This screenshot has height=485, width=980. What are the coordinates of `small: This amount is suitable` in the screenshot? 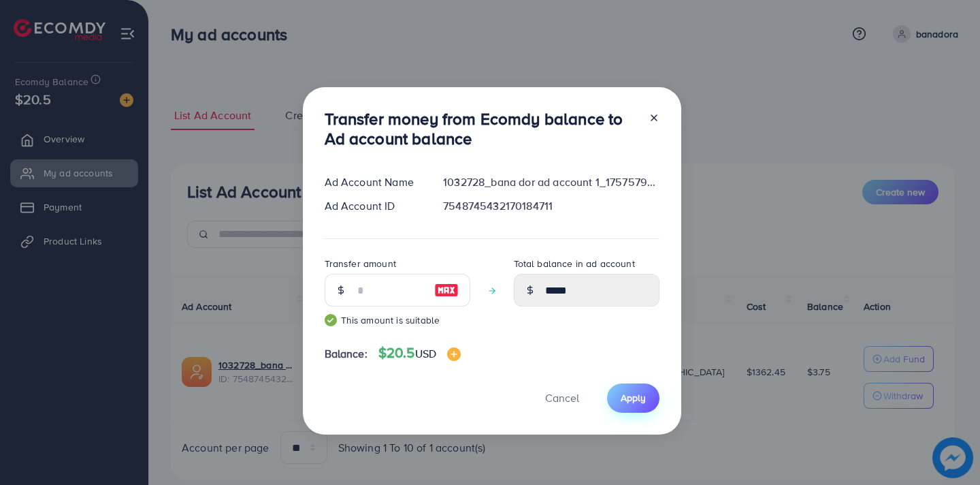 It's located at (398, 320).